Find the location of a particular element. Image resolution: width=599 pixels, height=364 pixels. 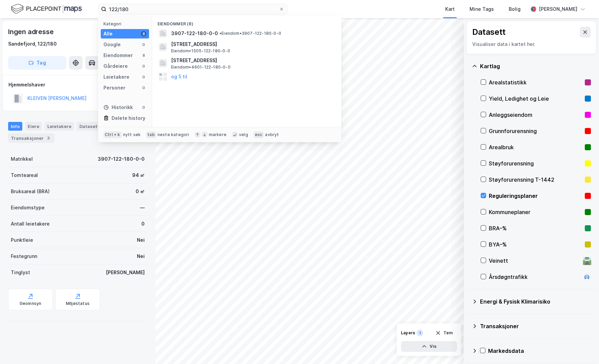

div: 94 ㎡ is located at coordinates (138, 175).